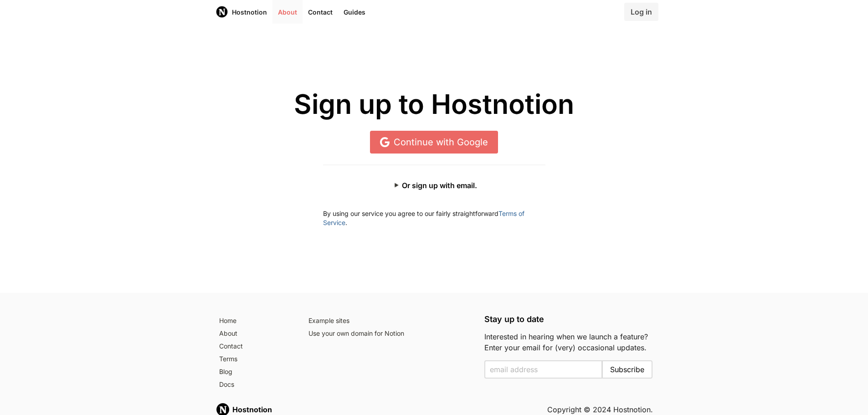 The width and height of the screenshot is (868, 415). What do you see at coordinates (255, 385) in the screenshot?
I see `a: Docs` at bounding box center [255, 385].